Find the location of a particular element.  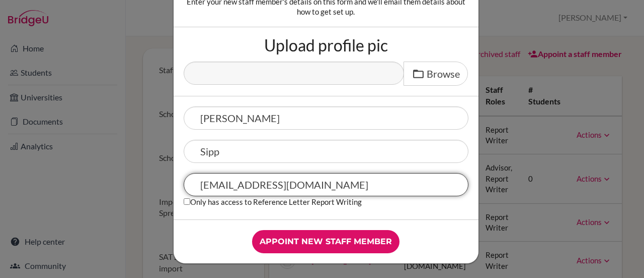

input: Last name is located at coordinates (326, 151).